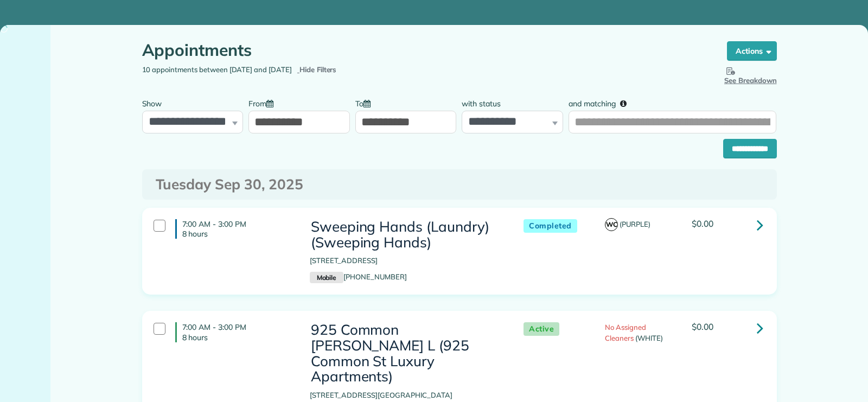 This screenshot has height=402, width=868. What do you see at coordinates (263, 102) in the screenshot?
I see `label: From` at bounding box center [263, 102].